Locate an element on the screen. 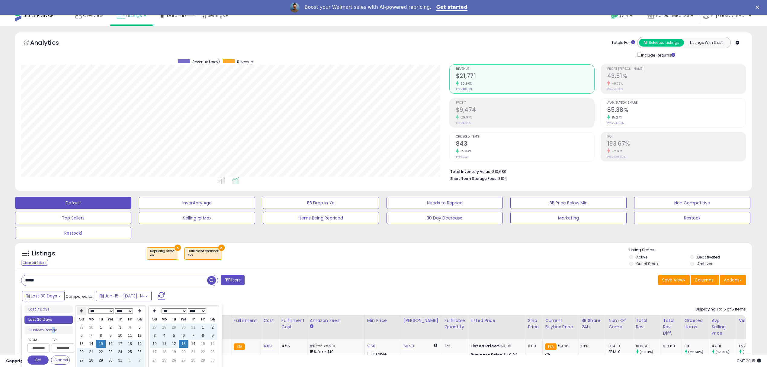 This screenshot has width=767, height=367. small: 15.24% is located at coordinates (616, 117).